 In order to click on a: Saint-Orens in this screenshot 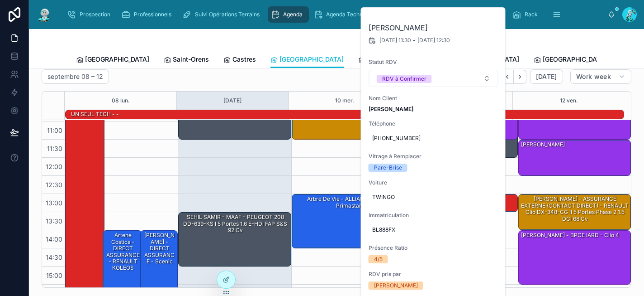, I will do `click(187, 61)`.